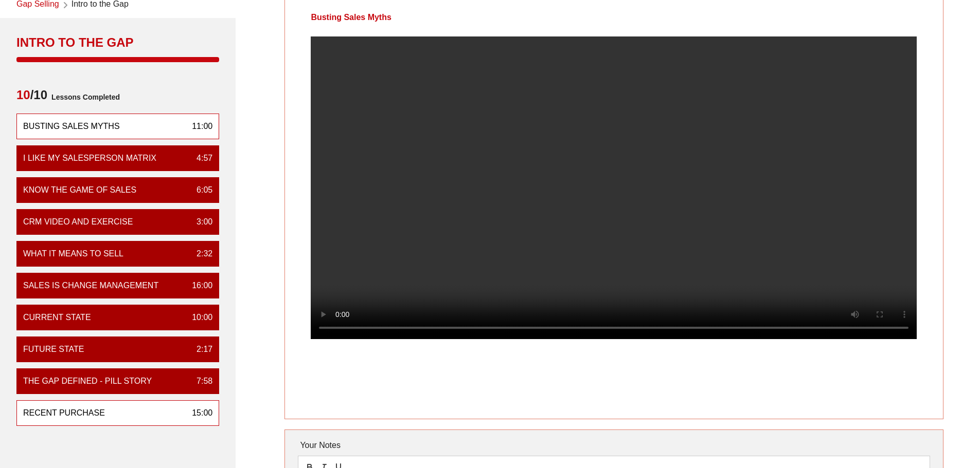 The width and height of the screenshot is (980, 468). I want to click on div: I Like My Salesperson Matrix, so click(90, 158).